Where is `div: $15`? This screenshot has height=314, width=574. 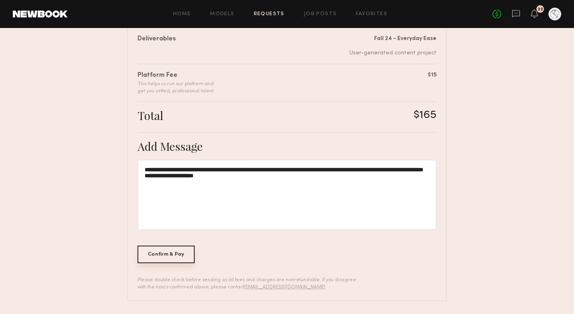
div: $15 is located at coordinates (432, 75).